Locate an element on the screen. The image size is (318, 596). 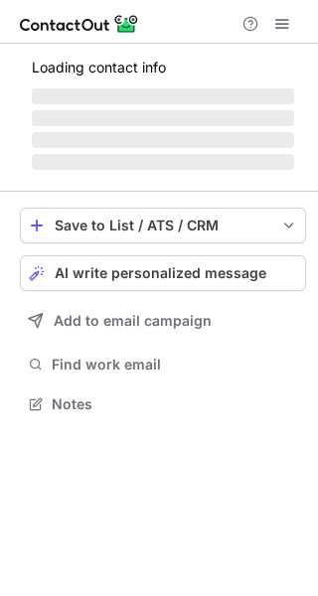
button: Notes is located at coordinates (163, 404).